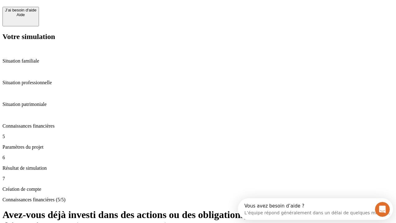  Describe the element at coordinates (198, 83) in the screenshot. I see `p: Situation professionnelle` at that location.